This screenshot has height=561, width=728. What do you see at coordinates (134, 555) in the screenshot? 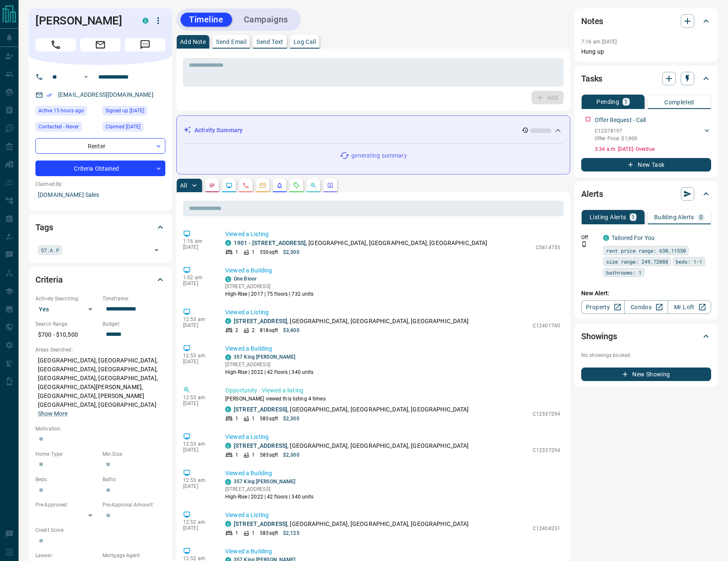
I see `p: Mortgage Agent:` at bounding box center [134, 555].